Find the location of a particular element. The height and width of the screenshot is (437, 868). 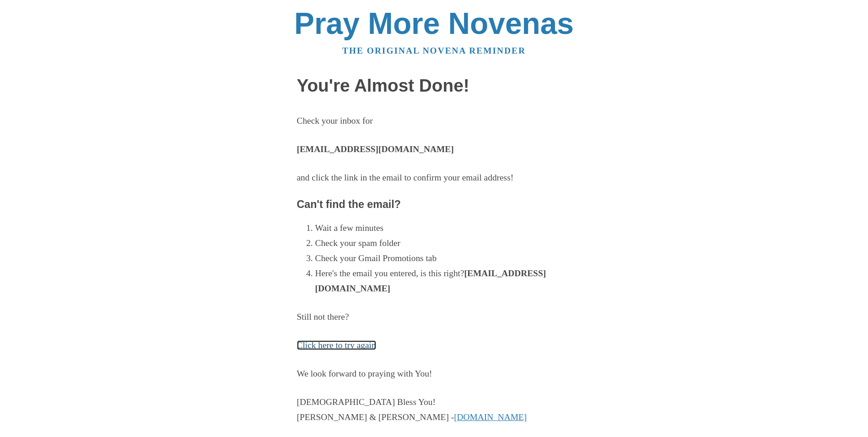

a: Click here to try again is located at coordinates (336, 345).